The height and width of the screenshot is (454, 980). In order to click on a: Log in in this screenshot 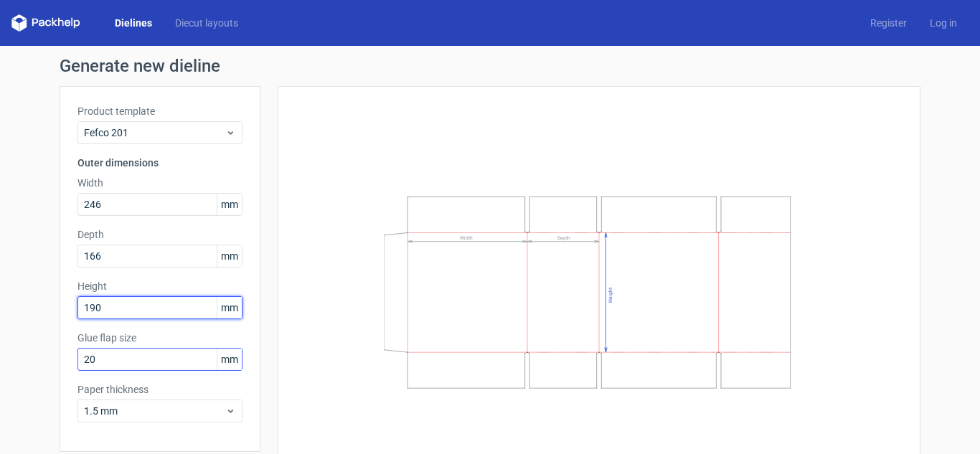, I will do `click(944, 23)`.